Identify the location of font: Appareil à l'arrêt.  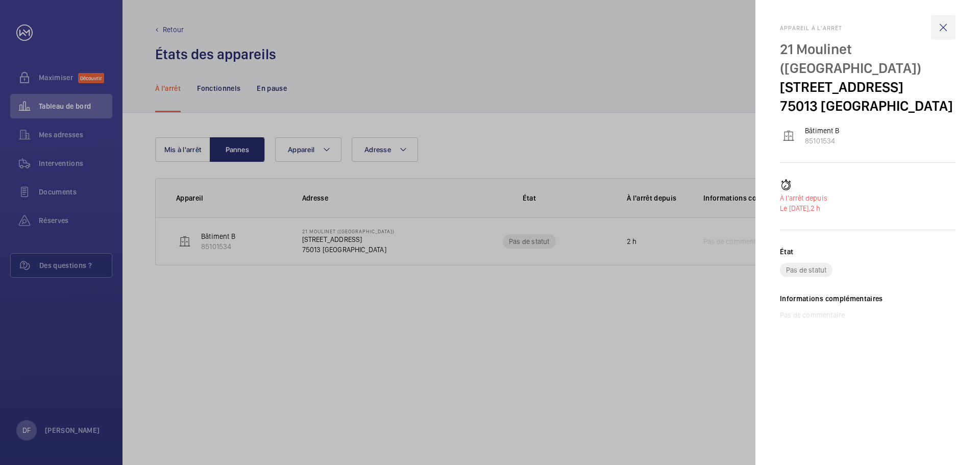
(810, 28).